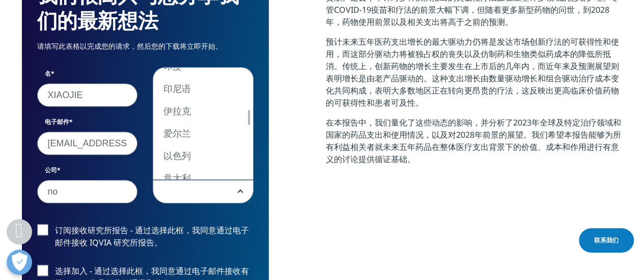  What do you see at coordinates (51, 170) in the screenshot?
I see `font: 公司` at bounding box center [51, 170].